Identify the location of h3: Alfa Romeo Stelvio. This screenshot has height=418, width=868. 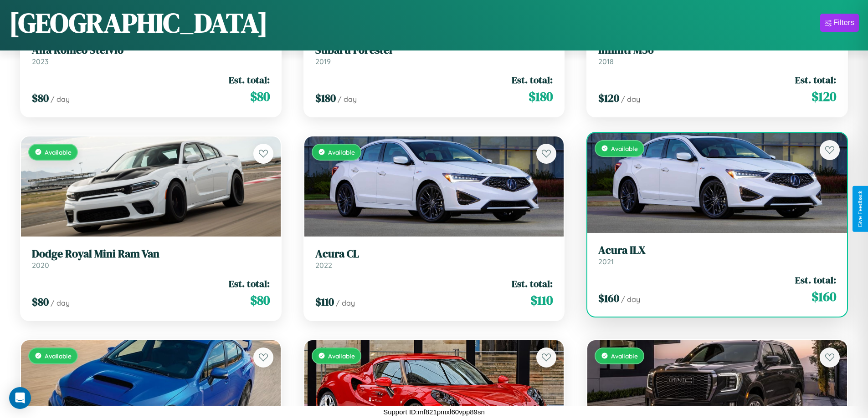
(151, 50).